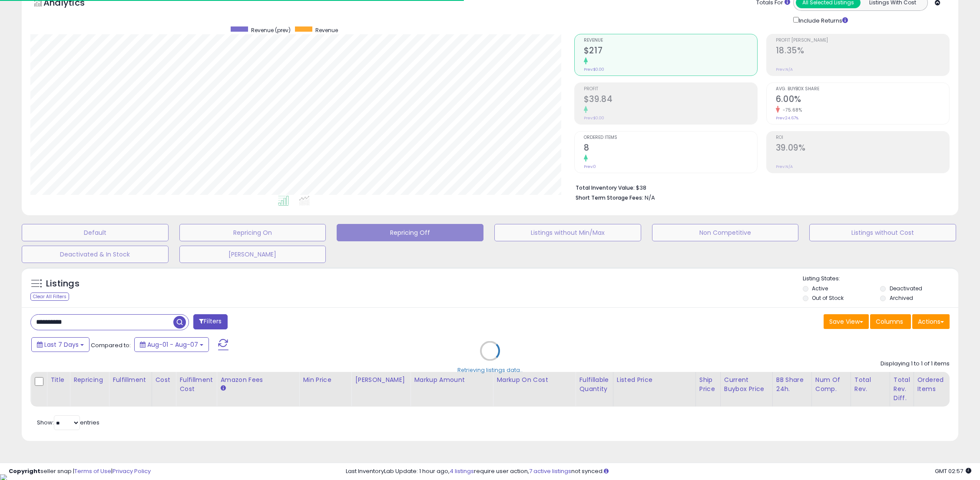 The width and height of the screenshot is (980, 480). I want to click on b: Short Term Storage Fees:, so click(609, 197).